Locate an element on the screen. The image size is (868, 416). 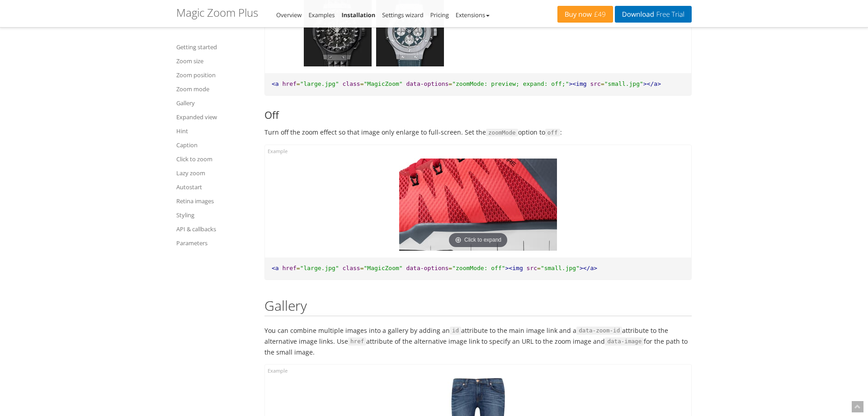
a: Zoom mode is located at coordinates (215, 89).